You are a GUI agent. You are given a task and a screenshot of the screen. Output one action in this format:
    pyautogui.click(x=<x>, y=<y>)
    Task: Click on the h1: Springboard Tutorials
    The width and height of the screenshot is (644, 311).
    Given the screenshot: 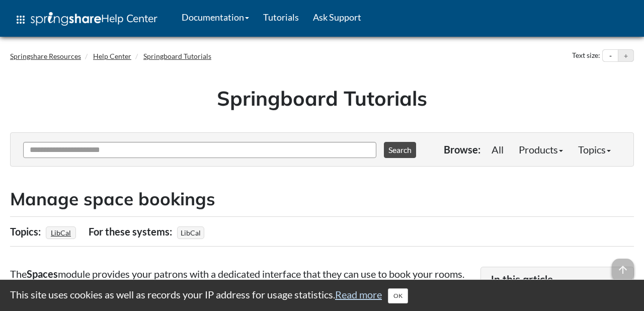 What is the action you would take?
    pyautogui.click(x=322, y=98)
    